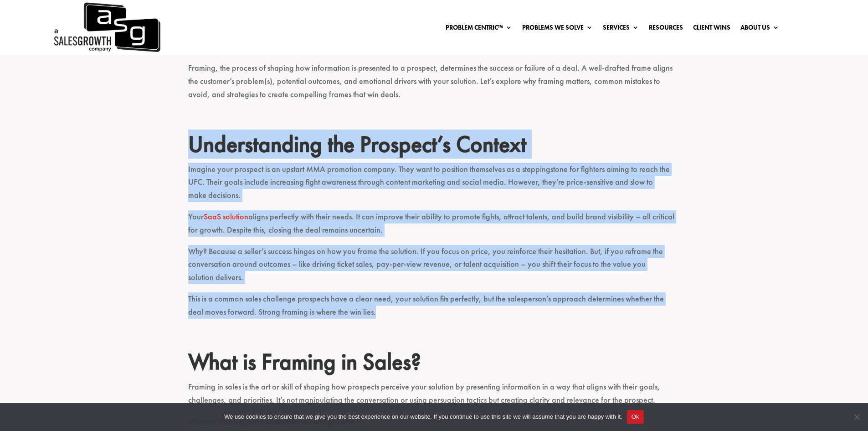 This screenshot has height=431, width=868. Describe the element at coordinates (434, 268) in the screenshot. I see `p: Why? Because a seller’s success hinges on how you frame the solution. If you focus on price, you ...` at that location.